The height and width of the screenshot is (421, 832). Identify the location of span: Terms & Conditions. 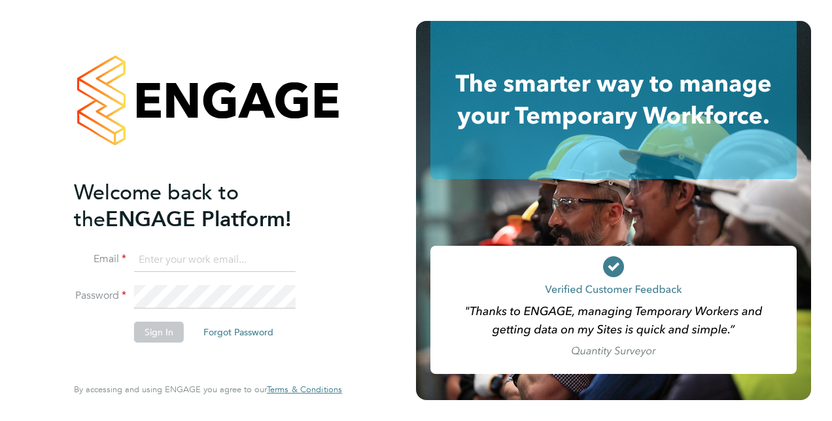
(304, 389).